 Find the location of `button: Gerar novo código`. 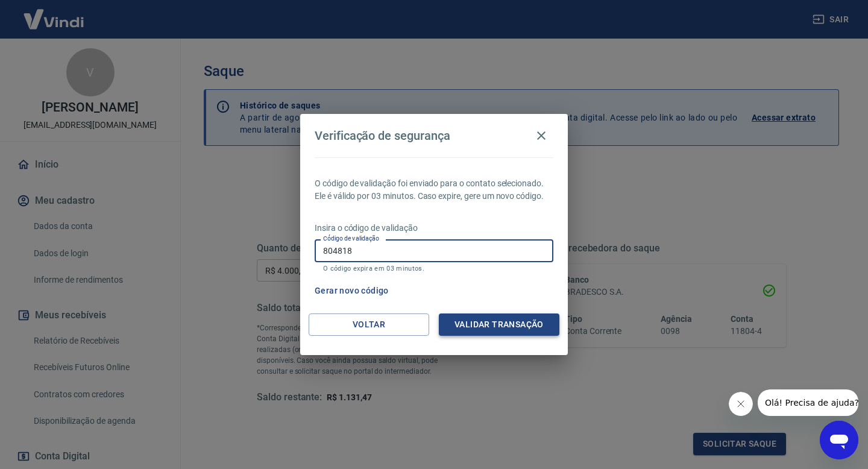

button: Gerar novo código is located at coordinates (351, 290).